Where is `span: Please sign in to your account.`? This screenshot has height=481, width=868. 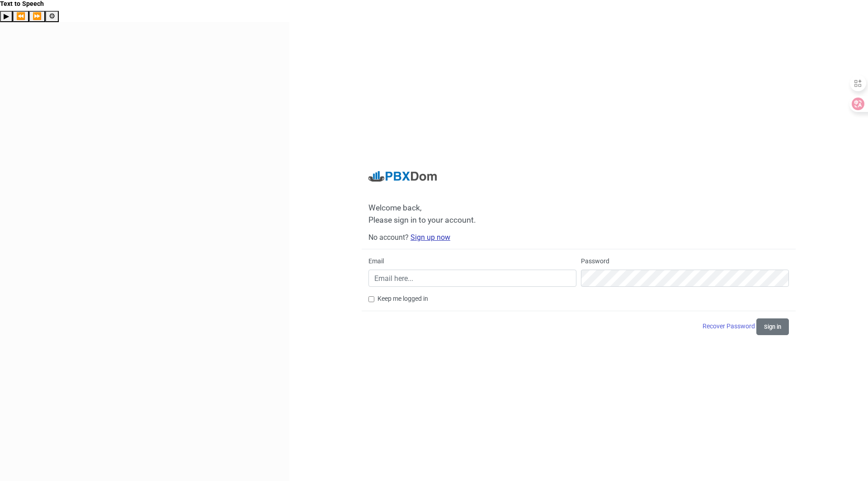 span: Please sign in to your account. is located at coordinates (423, 220).